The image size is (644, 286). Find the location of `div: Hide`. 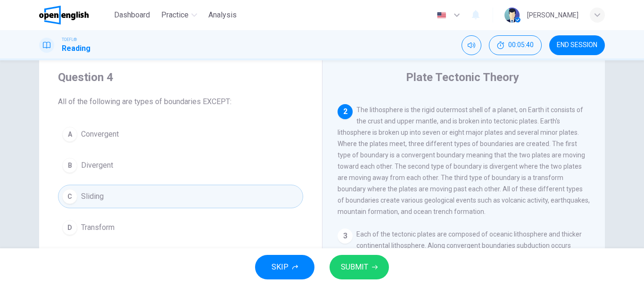

div: Hide is located at coordinates (515, 45).